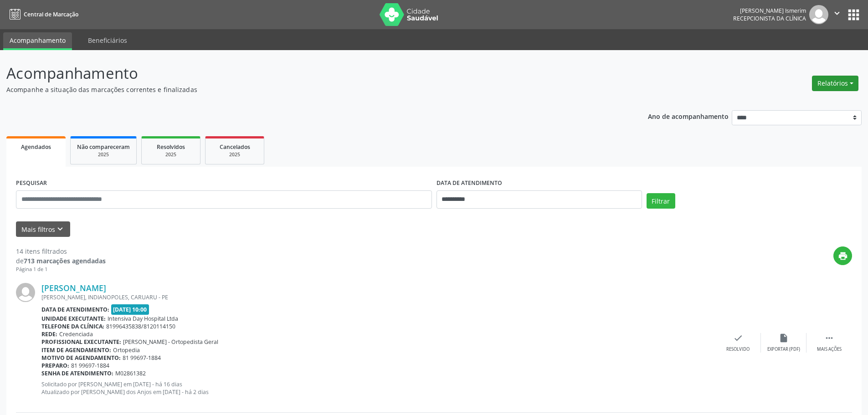  What do you see at coordinates (43, 229) in the screenshot?
I see `button: Mais filtroskeyboard_arrow_down` at bounding box center [43, 229].